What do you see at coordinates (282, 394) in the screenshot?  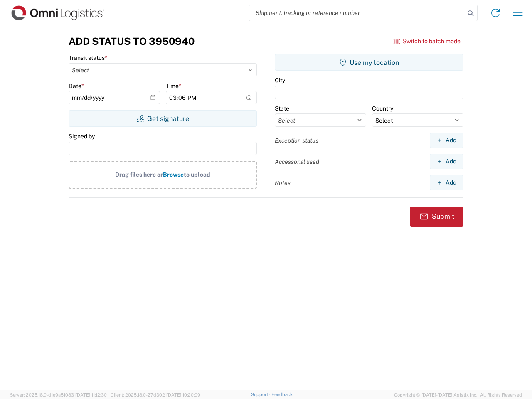 I see `a: Feedback` at bounding box center [282, 394].